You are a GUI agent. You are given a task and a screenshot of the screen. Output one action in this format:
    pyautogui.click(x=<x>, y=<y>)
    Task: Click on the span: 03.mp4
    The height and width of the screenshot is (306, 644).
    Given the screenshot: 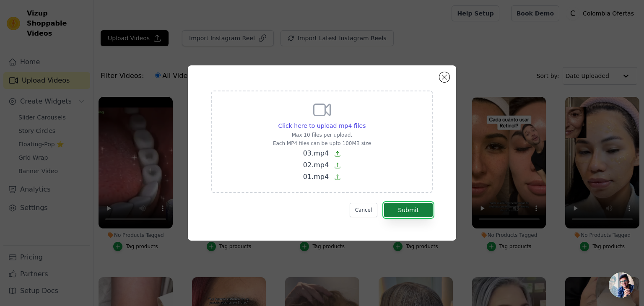 What is the action you would take?
    pyautogui.click(x=316, y=153)
    